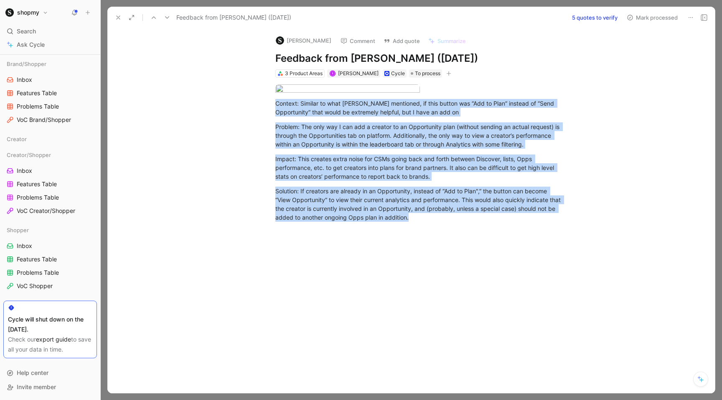 The width and height of the screenshot is (722, 400). What do you see at coordinates (280, 41) in the screenshot?
I see `img: logo` at bounding box center [280, 41].